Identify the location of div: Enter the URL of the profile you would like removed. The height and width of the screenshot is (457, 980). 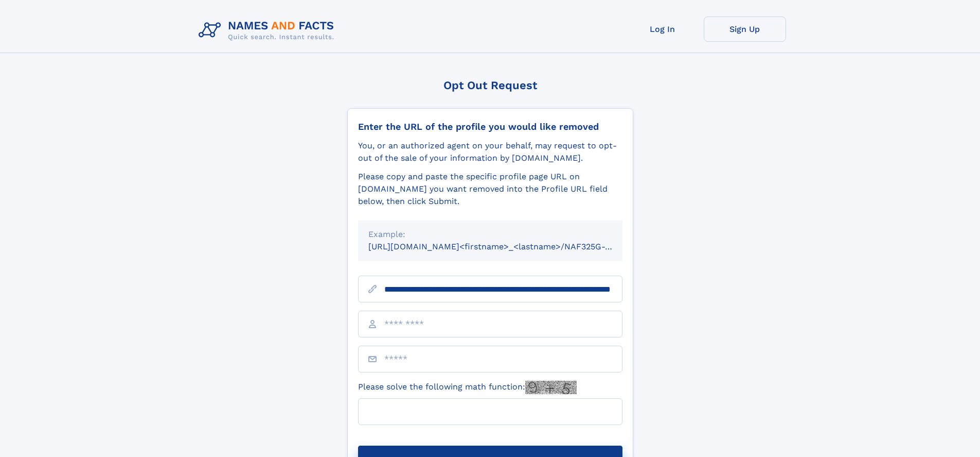
(490, 126).